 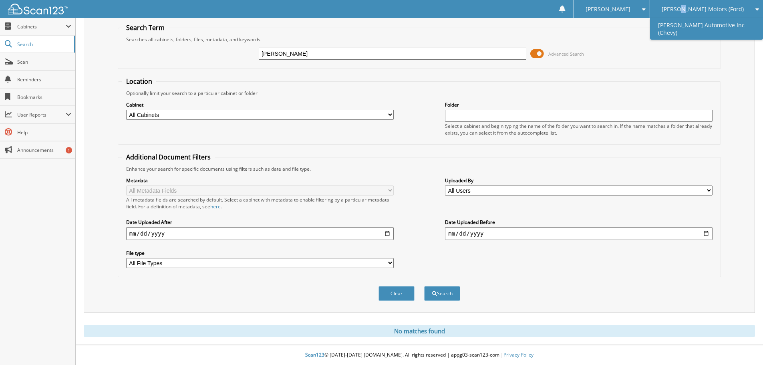 What do you see at coordinates (419, 39) in the screenshot?
I see `div: Searches all cabinets, folders, files, metadata, and keywords` at bounding box center [419, 39].